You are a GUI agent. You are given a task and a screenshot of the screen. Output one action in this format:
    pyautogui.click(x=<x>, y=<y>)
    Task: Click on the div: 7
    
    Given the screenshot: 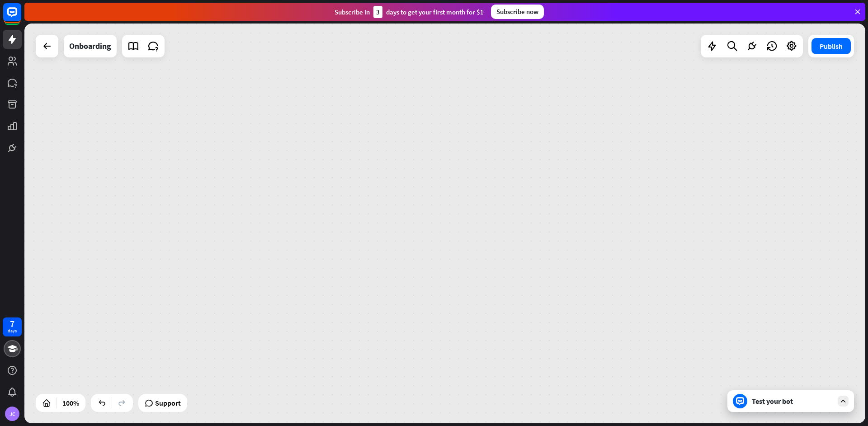 What is the action you would take?
    pyautogui.click(x=12, y=324)
    